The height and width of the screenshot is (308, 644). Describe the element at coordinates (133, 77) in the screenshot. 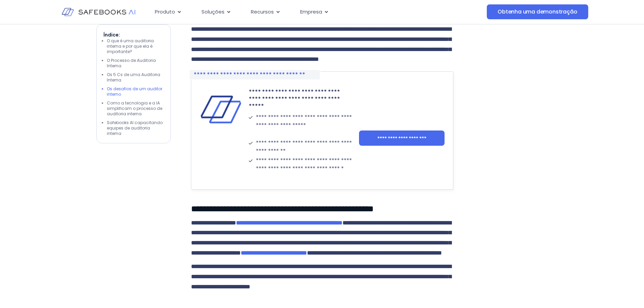

I see `font: Os 5 Cs de uma Auditoria Interna` at that location.